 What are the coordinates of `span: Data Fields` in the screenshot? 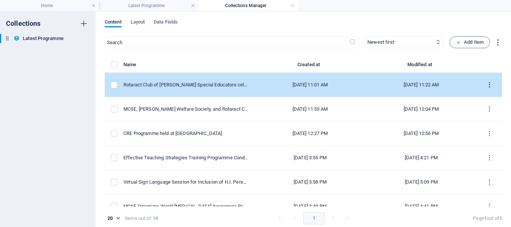 It's located at (166, 23).